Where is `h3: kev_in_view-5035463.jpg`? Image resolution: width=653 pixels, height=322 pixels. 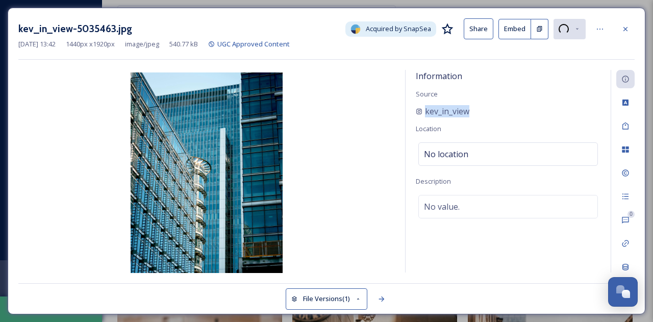
h3: kev_in_view-5035463.jpg is located at coordinates (75, 29).